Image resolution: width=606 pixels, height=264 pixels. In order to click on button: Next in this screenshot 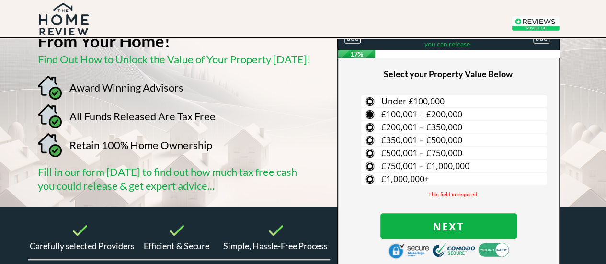, I will do `click(448, 225)`.